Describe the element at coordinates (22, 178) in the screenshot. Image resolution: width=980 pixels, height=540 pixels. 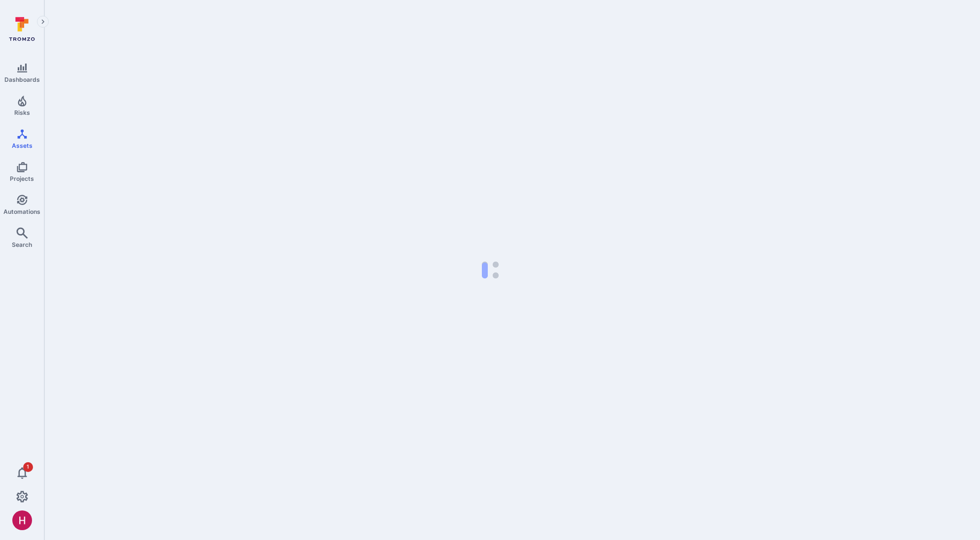
I see `span: Projects` at that location.